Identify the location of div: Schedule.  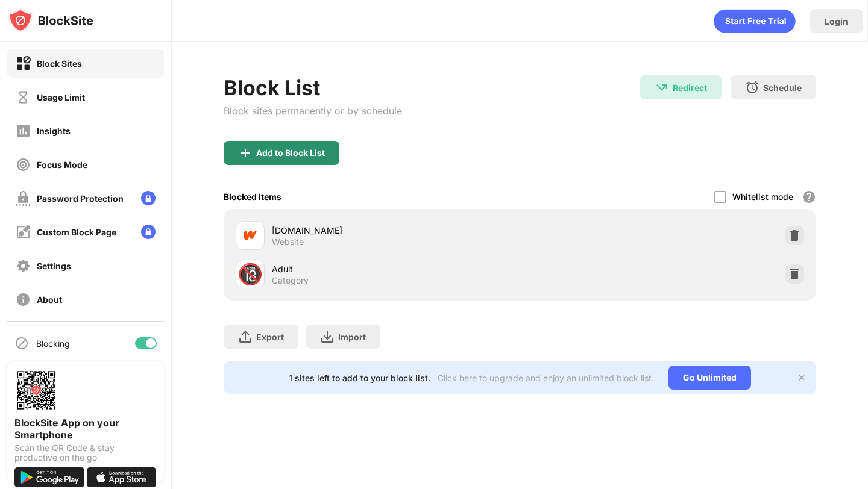
(782, 88).